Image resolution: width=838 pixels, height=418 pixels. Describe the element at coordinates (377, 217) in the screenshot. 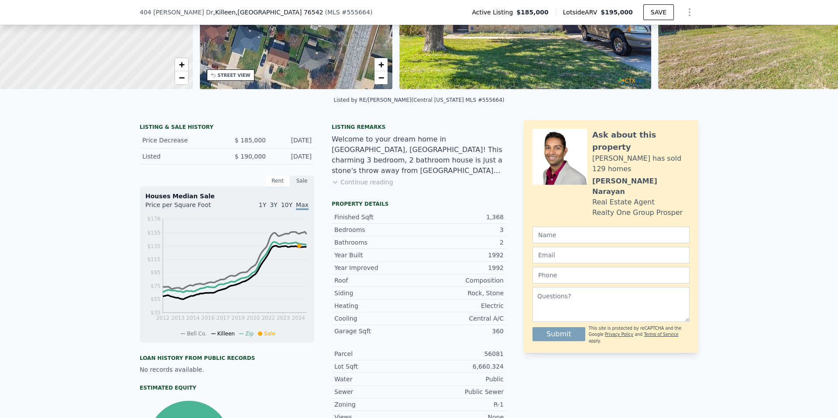

I see `div: Finished Sqft` at that location.